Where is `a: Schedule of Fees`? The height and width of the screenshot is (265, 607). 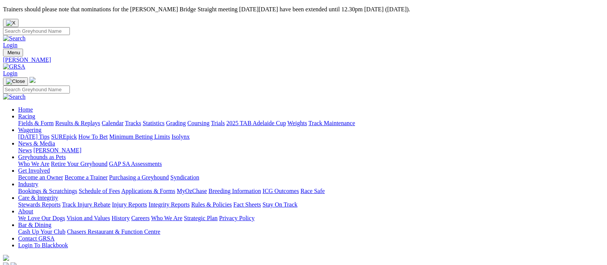
a: Schedule of Fees is located at coordinates (99, 191).